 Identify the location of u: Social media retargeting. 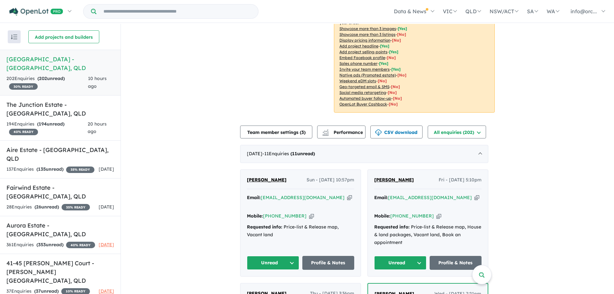
(362, 92).